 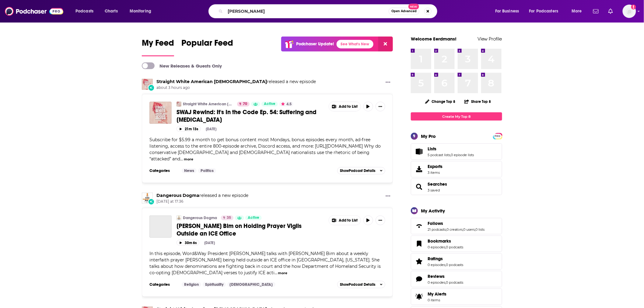 What do you see at coordinates (192, 285) in the screenshot?
I see `a: Religion` at bounding box center [192, 285].